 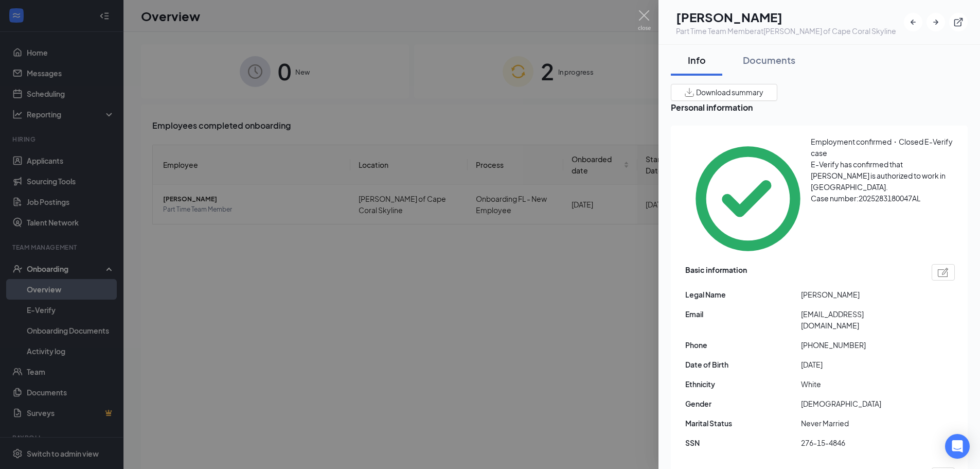 What do you see at coordinates (859, 384) in the screenshot?
I see `span: White` at bounding box center [859, 384].